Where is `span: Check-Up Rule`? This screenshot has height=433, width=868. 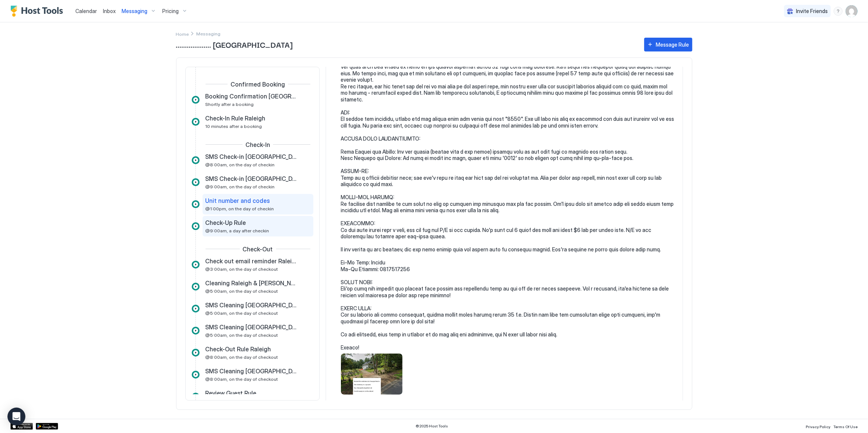 span: Check-Up Rule is located at coordinates (225, 222).